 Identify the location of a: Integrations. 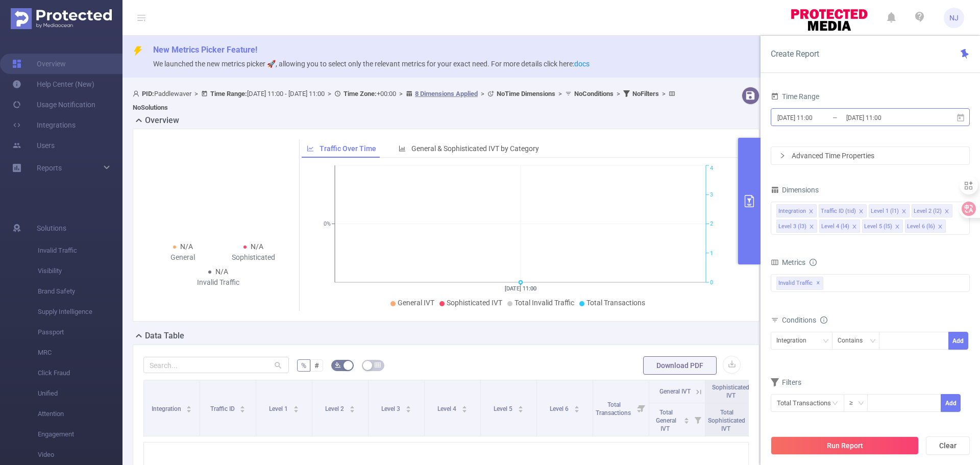
(44, 125).